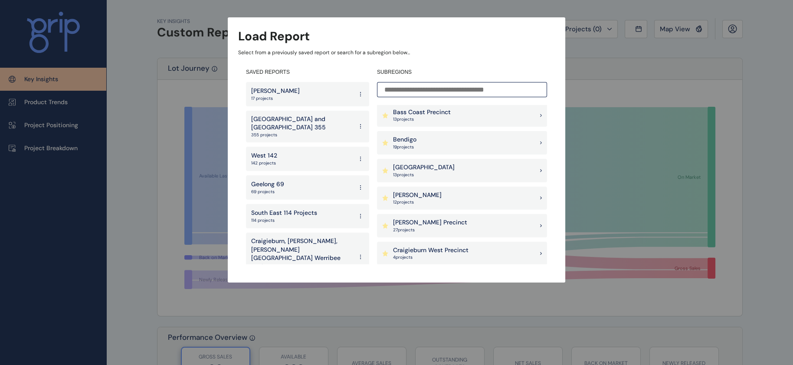 The width and height of the screenshot is (793, 365). What do you see at coordinates (396, 52) in the screenshot?
I see `p: Select from a previously saved report or search for a subregion below...` at bounding box center [396, 52].